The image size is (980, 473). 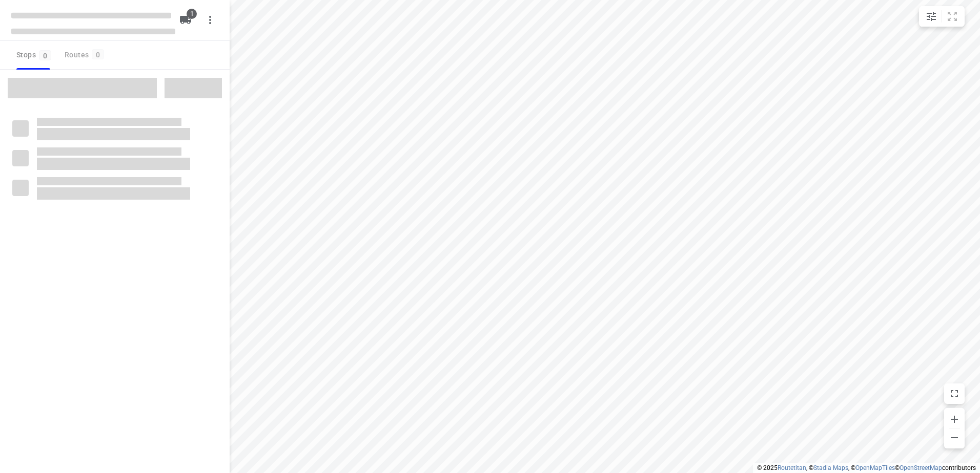 I want to click on a: Stadia Maps, so click(x=830, y=468).